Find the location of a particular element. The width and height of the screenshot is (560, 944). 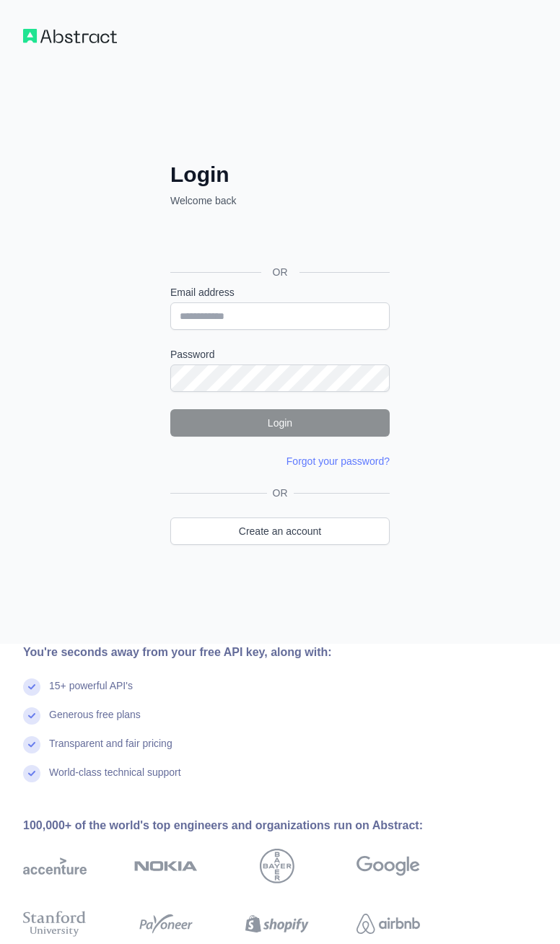

a: Forgot your password? is located at coordinates (338, 461).